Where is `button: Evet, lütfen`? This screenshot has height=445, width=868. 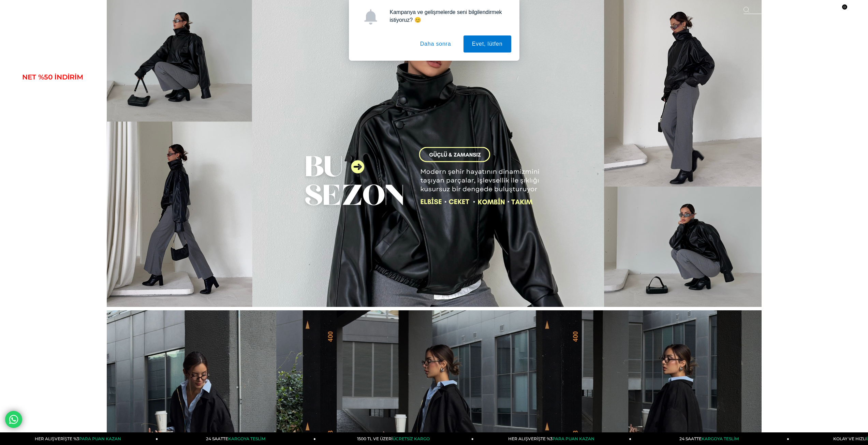
button: Evet, lütfen is located at coordinates (488, 44).